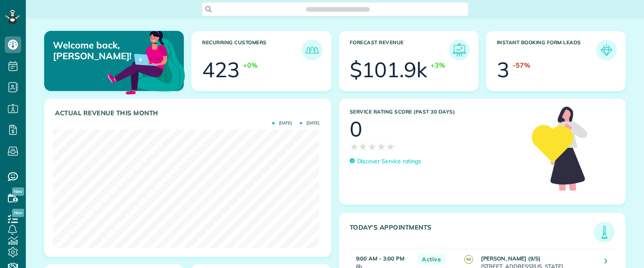  What do you see at coordinates (389, 70) in the screenshot?
I see `div: $101.9k` at bounding box center [389, 70].